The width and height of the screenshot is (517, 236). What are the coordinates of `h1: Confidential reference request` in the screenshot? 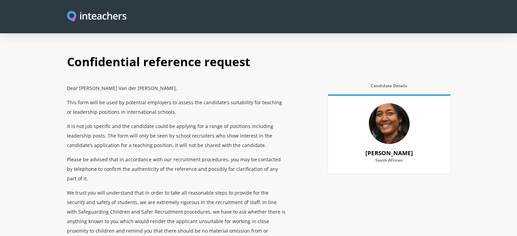 It's located at (259, 64).